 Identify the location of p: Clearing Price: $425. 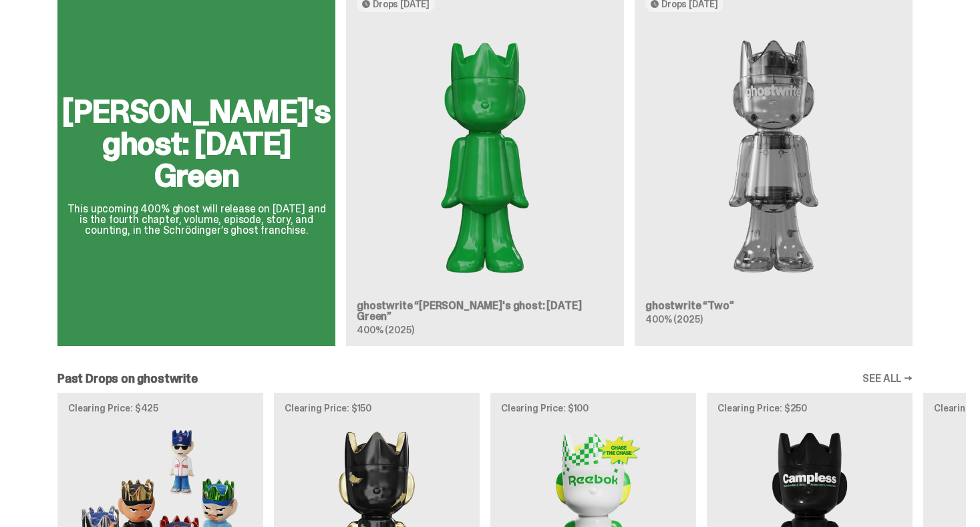
(160, 408).